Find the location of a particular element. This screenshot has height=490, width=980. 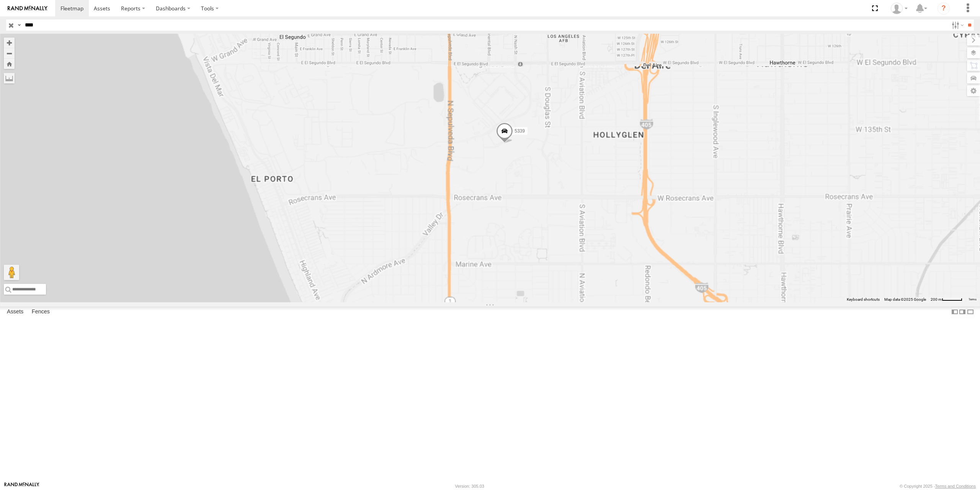

button: Zoom in is located at coordinates (9, 43).